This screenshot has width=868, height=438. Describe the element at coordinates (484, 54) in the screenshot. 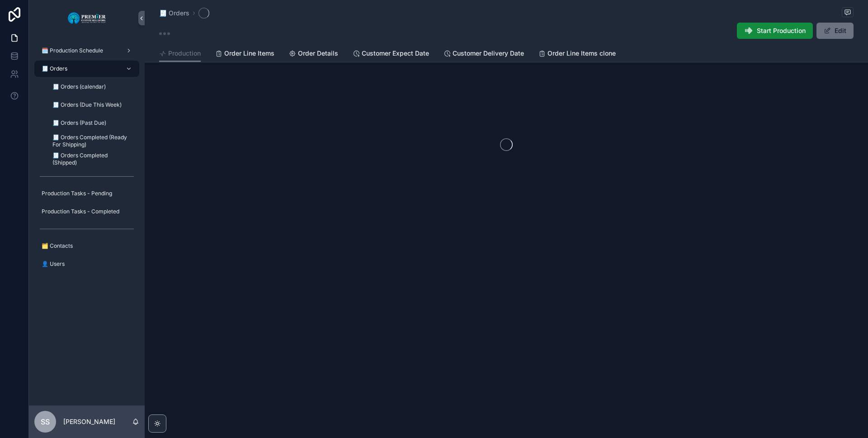

I see `a: Customer Delivery Date` at that location.